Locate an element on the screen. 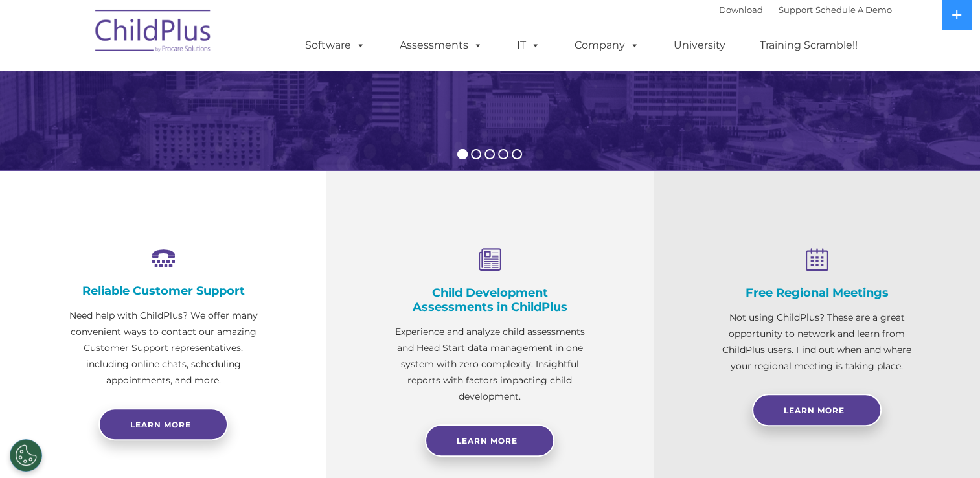  h4: Free Regional Meetings is located at coordinates (817, 293).